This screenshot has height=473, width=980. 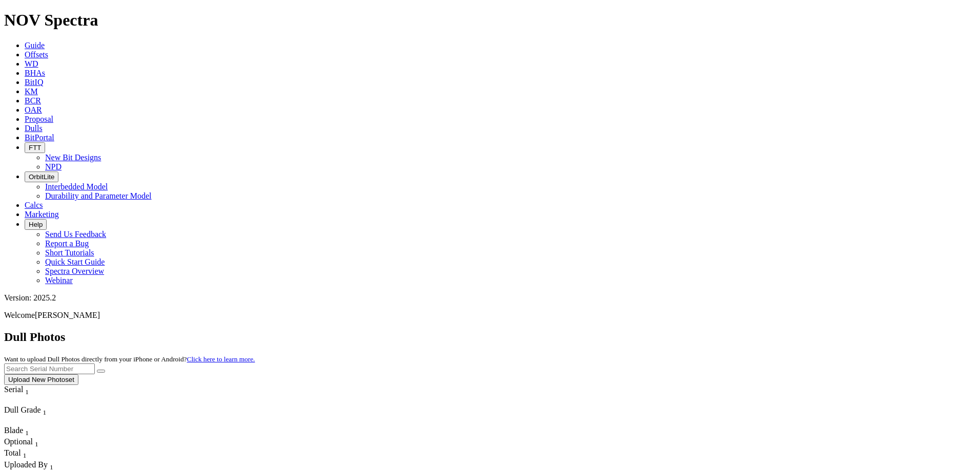 I want to click on a: Spectra Overview, so click(x=74, y=271).